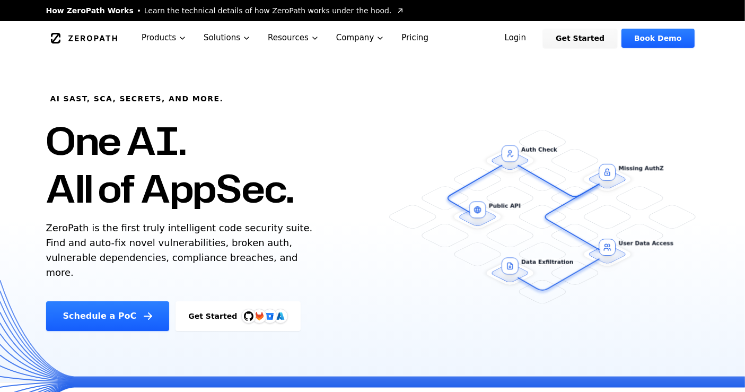  What do you see at coordinates (259, 316) in the screenshot?
I see `img: GitLab` at bounding box center [259, 316].